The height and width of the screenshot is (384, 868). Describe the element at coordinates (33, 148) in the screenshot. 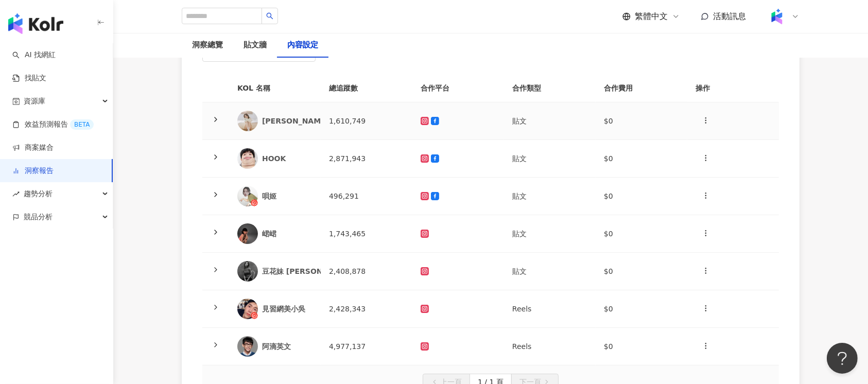

I see `a: 商案媒合` at that location.